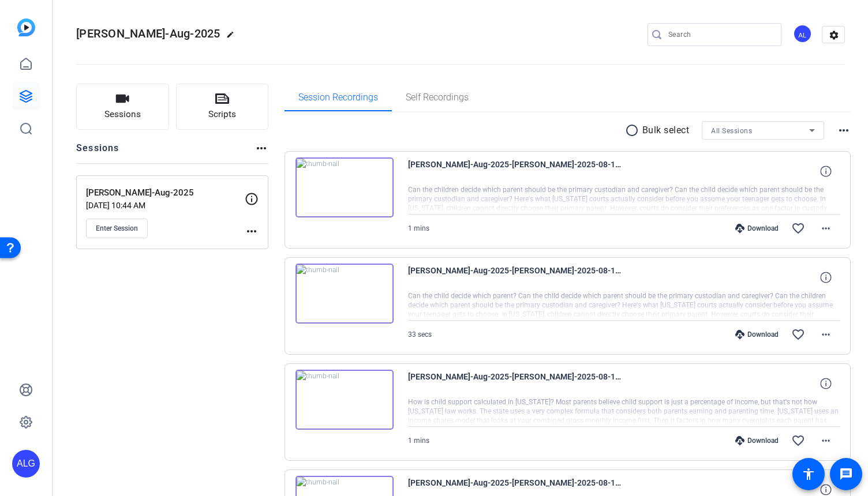  Describe the element at coordinates (834, 35) in the screenshot. I see `mat-icon: settings` at that location.